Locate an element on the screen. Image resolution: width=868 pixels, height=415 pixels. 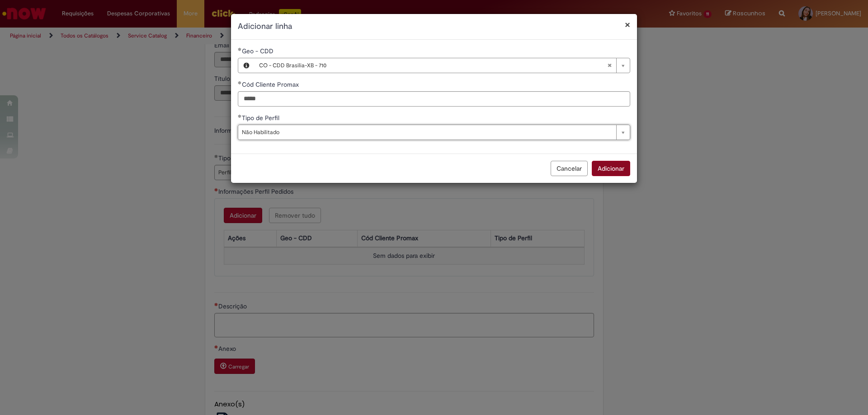
span: Tipo de Perfil is located at coordinates (262, 117).